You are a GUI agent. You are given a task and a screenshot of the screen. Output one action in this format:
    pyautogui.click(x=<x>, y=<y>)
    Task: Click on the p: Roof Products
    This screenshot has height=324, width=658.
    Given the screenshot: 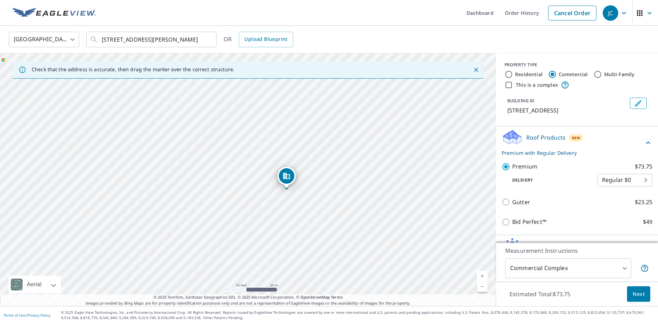 What is the action you would take?
    pyautogui.click(x=546, y=137)
    